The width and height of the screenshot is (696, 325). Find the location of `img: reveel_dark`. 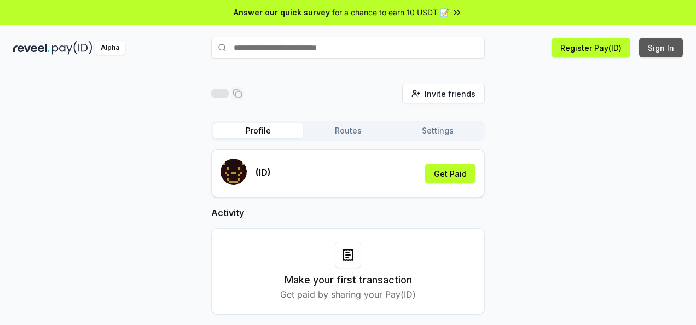

img: reveel_dark is located at coordinates (31, 48).